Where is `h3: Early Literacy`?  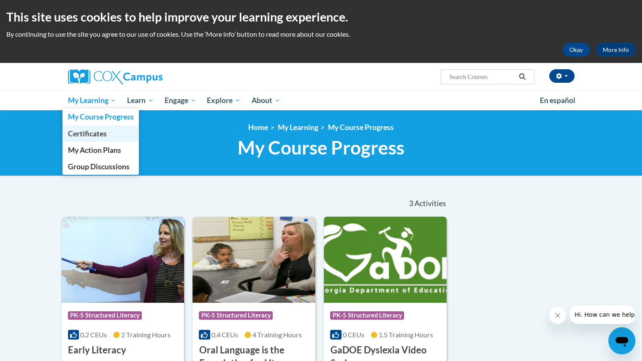
h3: Early Literacy is located at coordinates (97, 350).